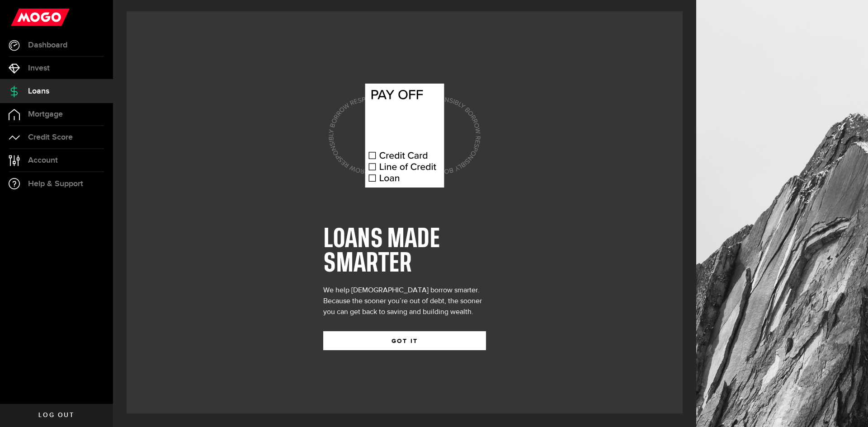  Describe the element at coordinates (55, 184) in the screenshot. I see `span: Help & Support` at that location.